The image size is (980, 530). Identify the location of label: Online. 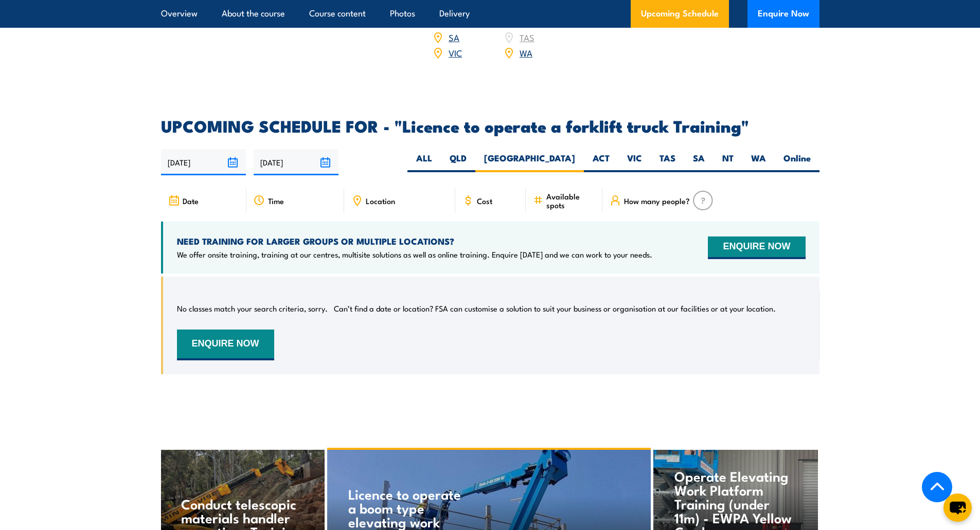
(797, 162).